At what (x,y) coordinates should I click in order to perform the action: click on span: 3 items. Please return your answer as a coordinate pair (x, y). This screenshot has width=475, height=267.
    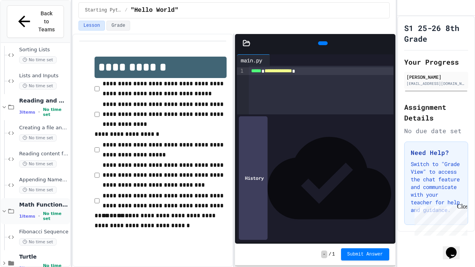
    Looking at the image, I should click on (27, 112).